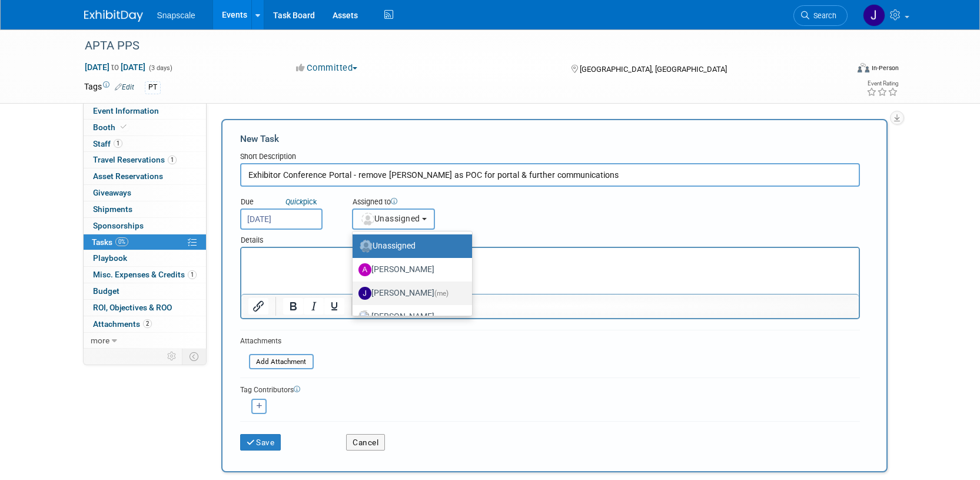 The height and width of the screenshot is (480, 980). I want to click on span: 2, so click(147, 323).